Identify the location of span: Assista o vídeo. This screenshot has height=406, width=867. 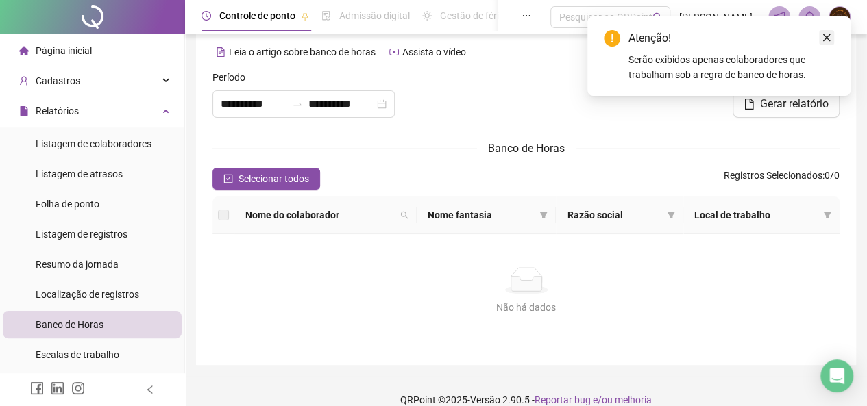
(434, 52).